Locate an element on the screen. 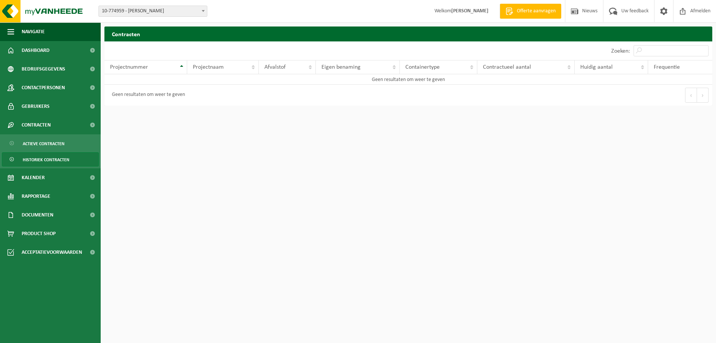  span: Projectnummer is located at coordinates (129, 67).